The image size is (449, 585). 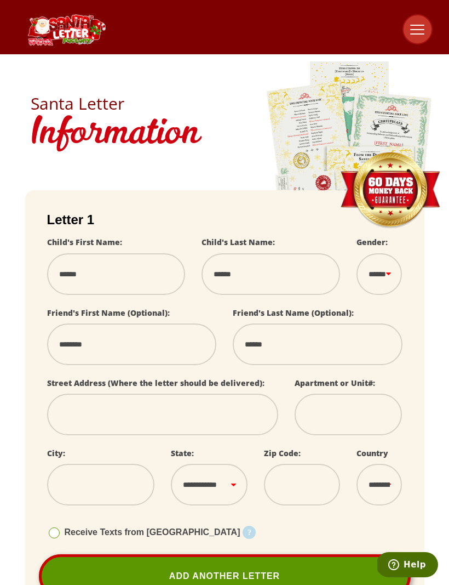 I want to click on label: Apartment or Unit#:, so click(x=335, y=383).